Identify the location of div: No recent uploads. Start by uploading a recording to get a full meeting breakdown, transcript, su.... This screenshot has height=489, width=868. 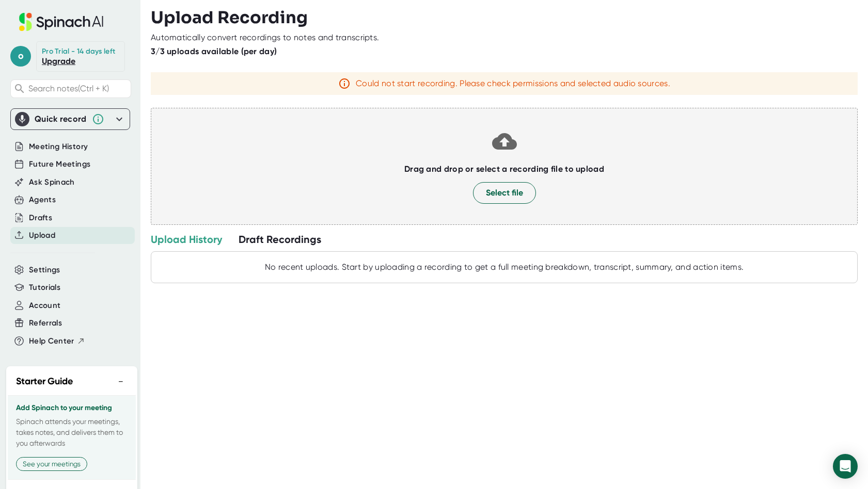
(504, 267).